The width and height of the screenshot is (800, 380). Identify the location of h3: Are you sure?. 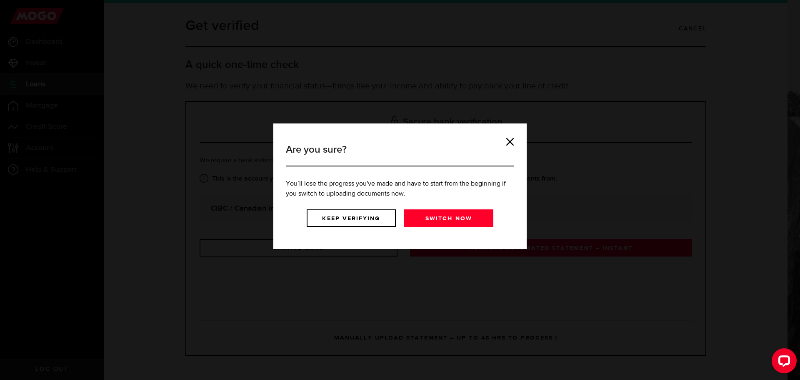
(400, 154).